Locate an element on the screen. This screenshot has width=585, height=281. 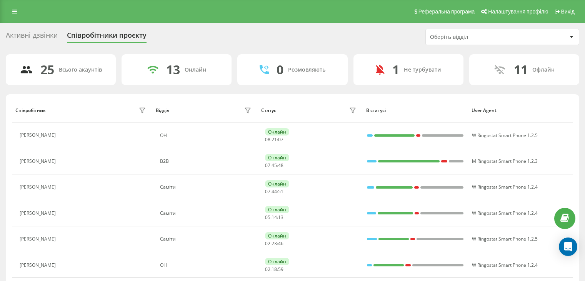
span: 05 is located at coordinates (268, 217).